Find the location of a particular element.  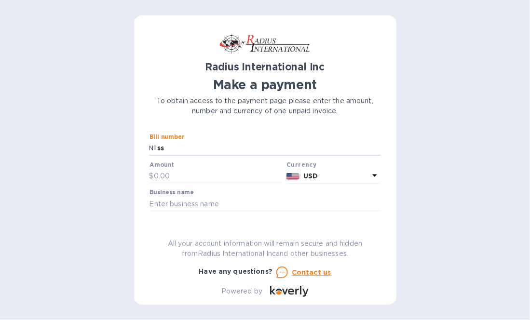

input: 0.00 is located at coordinates (219, 177).